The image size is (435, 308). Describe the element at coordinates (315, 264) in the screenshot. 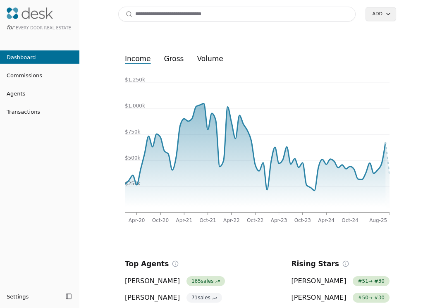

I see `h2: Rising Stars` at that location.